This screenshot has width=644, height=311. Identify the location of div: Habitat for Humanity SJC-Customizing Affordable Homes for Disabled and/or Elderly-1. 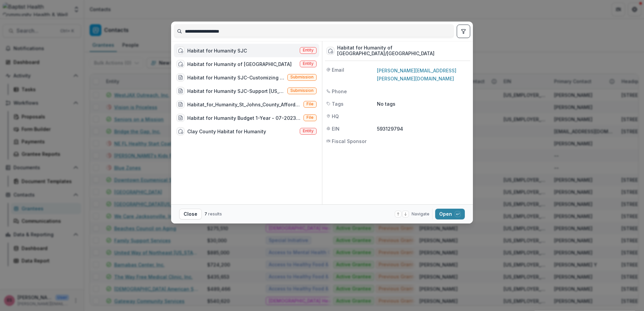
(236, 77).